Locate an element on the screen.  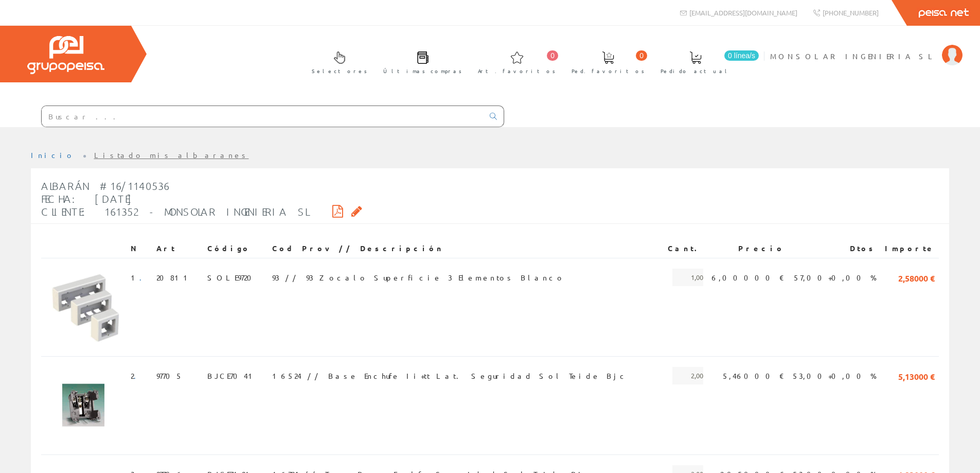
span: 0 línea/s is located at coordinates (741, 56).